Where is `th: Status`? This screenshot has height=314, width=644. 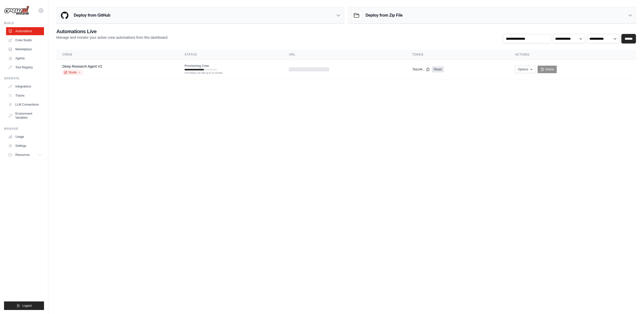 th: Status is located at coordinates (231, 54).